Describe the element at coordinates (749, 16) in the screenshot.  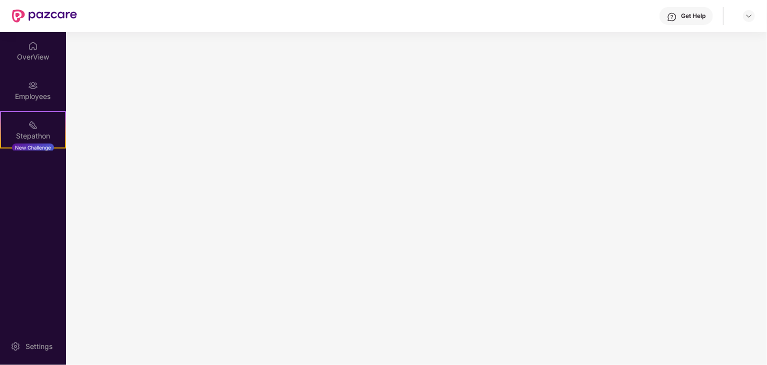
I see `img: svg+xml;base64,PHN2ZyBpZD0iRHJvcGRvd24tMzJ4MzIiIHhtbG5zPSJodHRwOi8vd3d3LnczLm9yZy8yMDAwL3N2ZyIgd2...` at that location.